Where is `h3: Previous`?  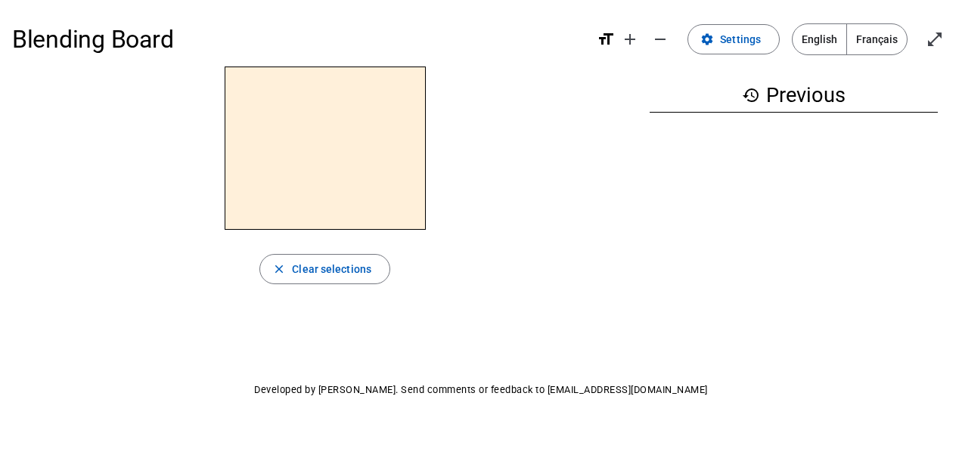 h3: Previous is located at coordinates (794, 95).